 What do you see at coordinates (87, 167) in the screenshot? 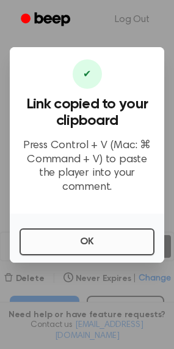
I see `p: Press Control + V (Mac: ⌘ Command + V) to paste the player into your comment.` at bounding box center [87, 167].